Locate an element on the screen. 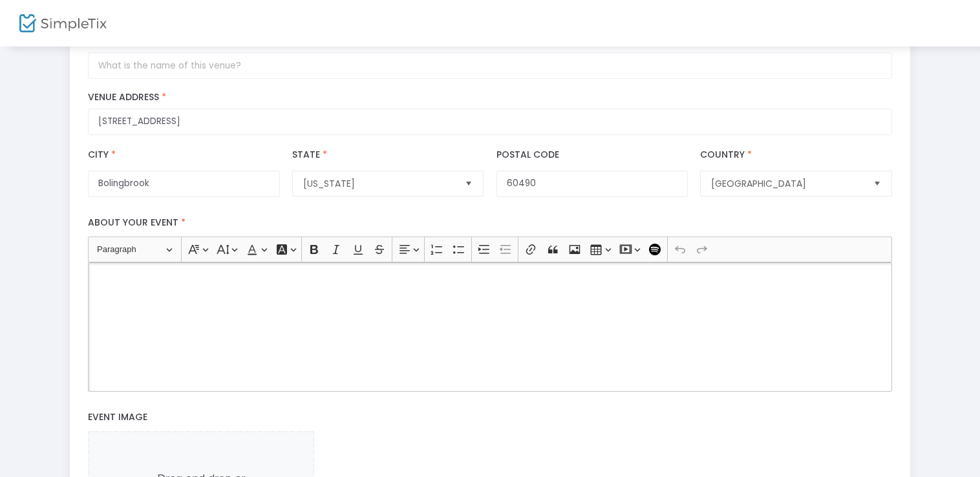 The width and height of the screenshot is (980, 477). span: Event Image is located at coordinates (118, 417).